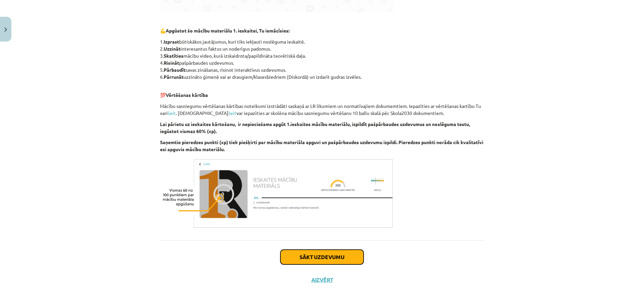  What do you see at coordinates (322, 59) in the screenshot?
I see `p: 1. būtiskākos jautājumus, kuri tiks iekļauti noslēguma ieskaitē. 2. interesantus faktus un noderī...` at bounding box center [322, 59].